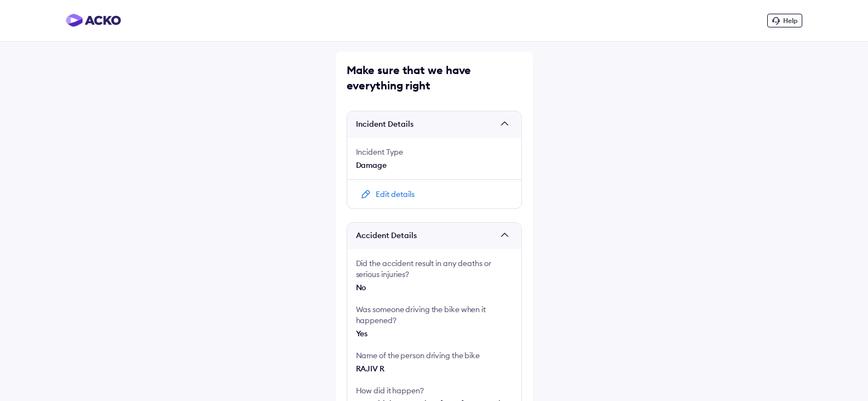  What do you see at coordinates (426, 236) in the screenshot?
I see `span: Accident Details` at bounding box center [426, 236].